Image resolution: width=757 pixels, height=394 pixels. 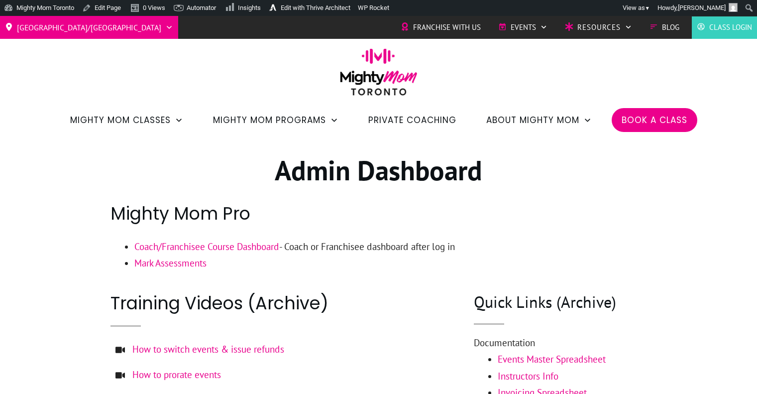 What do you see at coordinates (523, 27) in the screenshot?
I see `a: Events` at bounding box center [523, 27].